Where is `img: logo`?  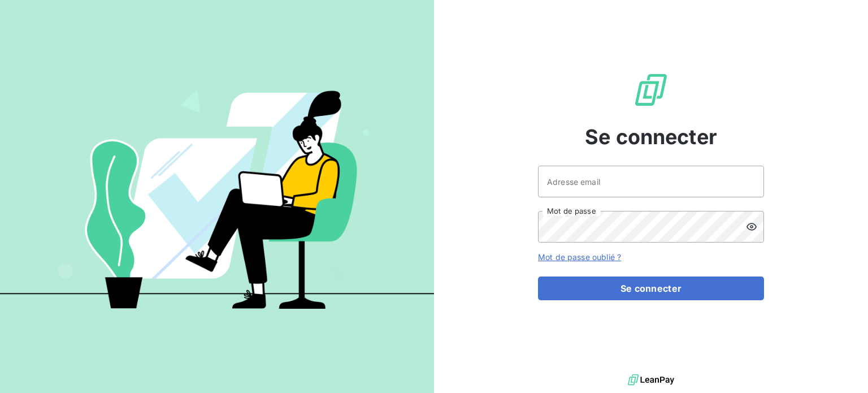 img: logo is located at coordinates (651, 380).